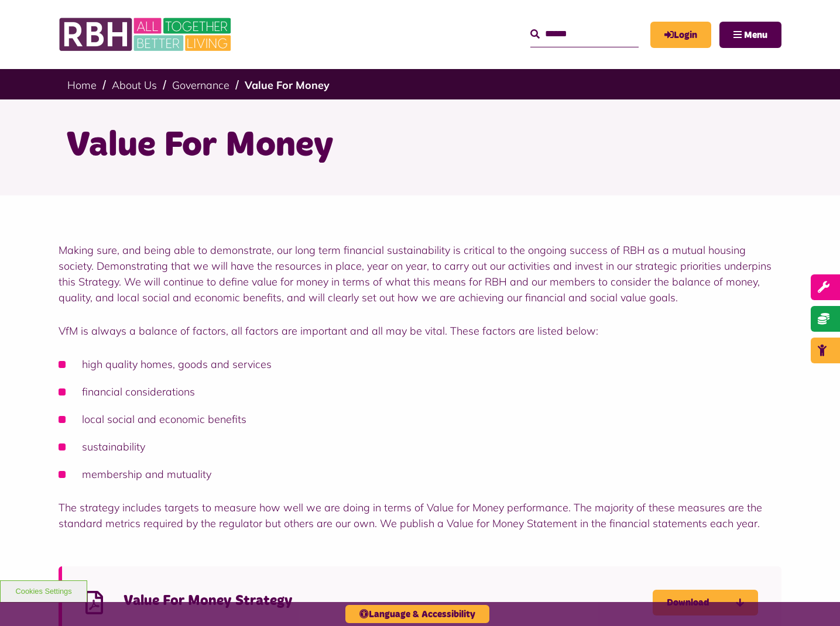 This screenshot has height=626, width=840. Describe the element at coordinates (705, 602) in the screenshot. I see `a: Download` at that location.